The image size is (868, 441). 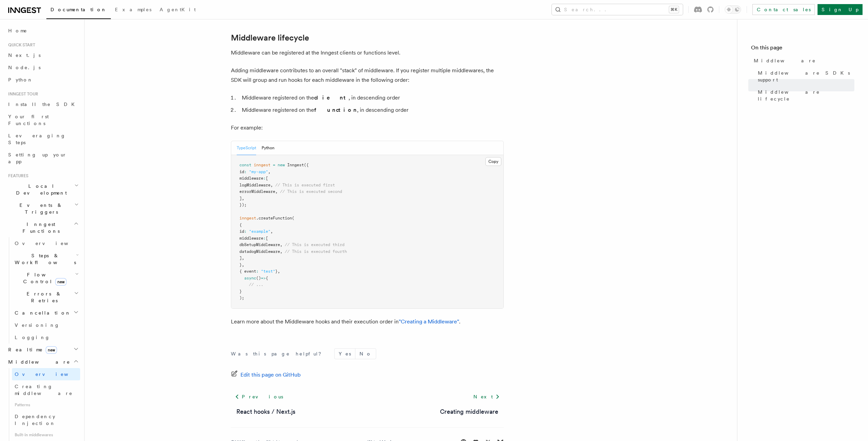 What do you see at coordinates (259, 397) in the screenshot?
I see `a: Previous` at bounding box center [259, 397].